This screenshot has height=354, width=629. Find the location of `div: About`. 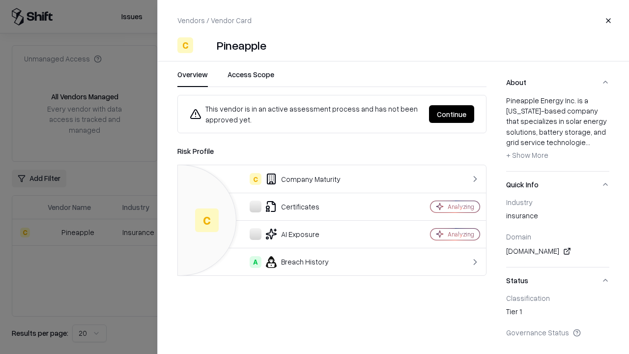

div: About is located at coordinates (558, 133).